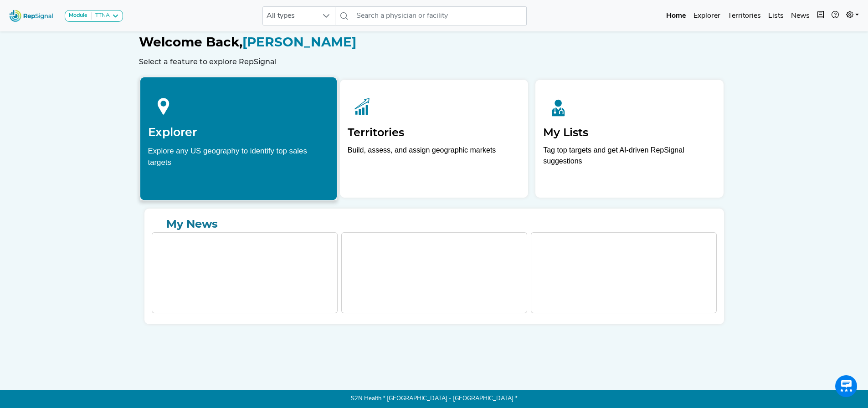  I want to click on a: Lists, so click(776, 16).